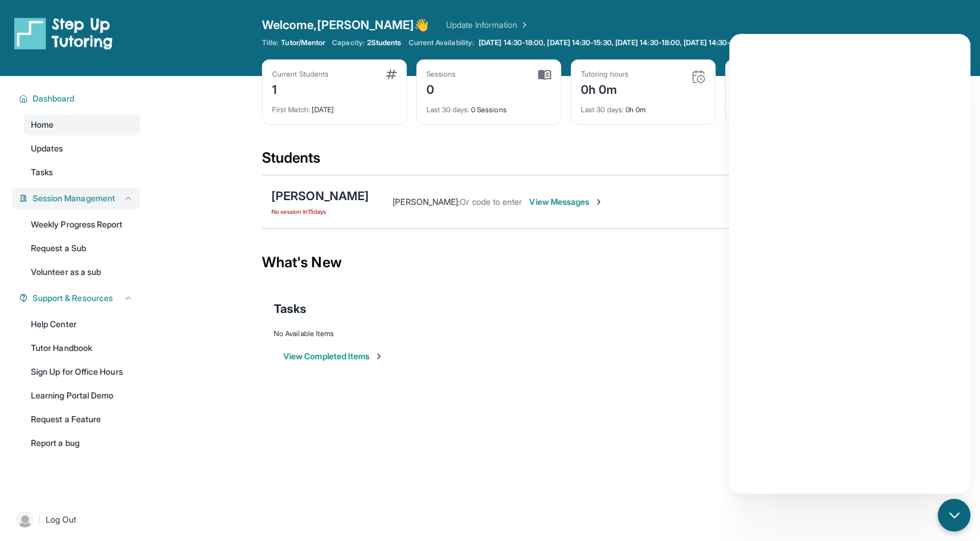  What do you see at coordinates (82, 225) in the screenshot?
I see `a: Weekly Progress Report` at bounding box center [82, 225].